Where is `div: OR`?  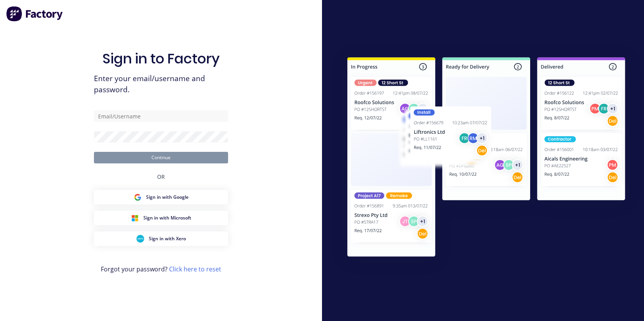
div: OR is located at coordinates (161, 176).